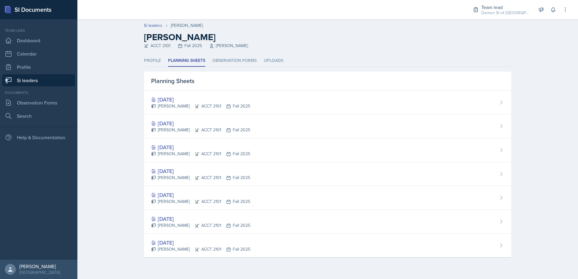  I want to click on li: Uploads, so click(274, 61).